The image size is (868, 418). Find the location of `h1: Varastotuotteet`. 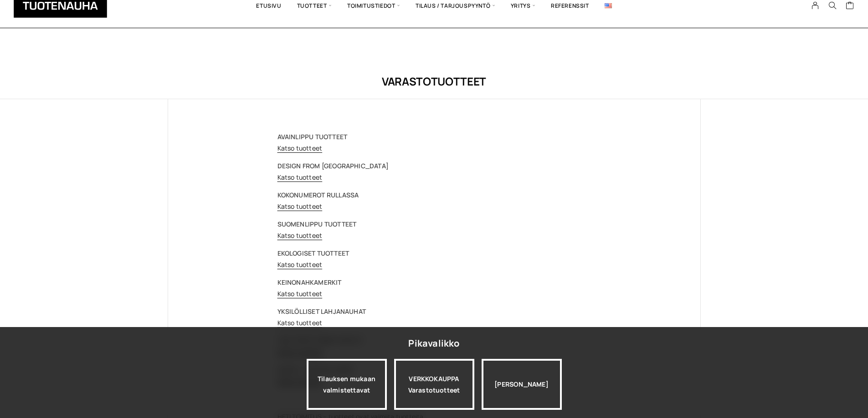

h1: Varastotuotteet is located at coordinates (434, 81).